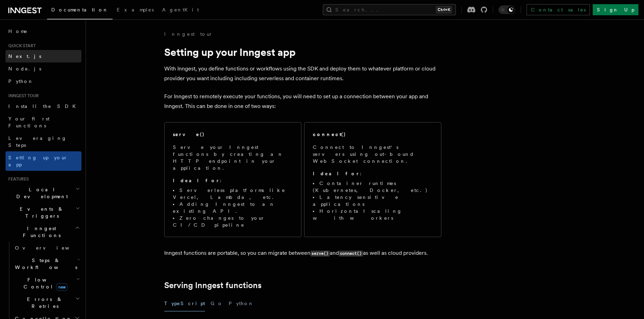 The width and height of the screenshot is (644, 319). I want to click on button: TypeScript, so click(185, 303).